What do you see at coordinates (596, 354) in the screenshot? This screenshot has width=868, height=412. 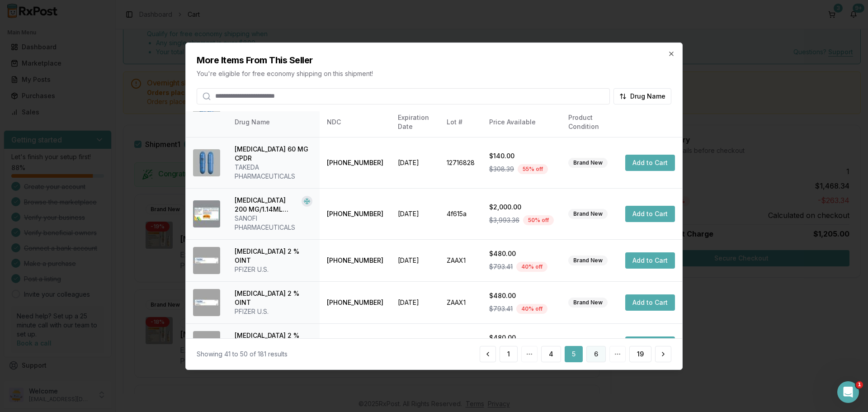 I see `button: 6` at bounding box center [596, 354].